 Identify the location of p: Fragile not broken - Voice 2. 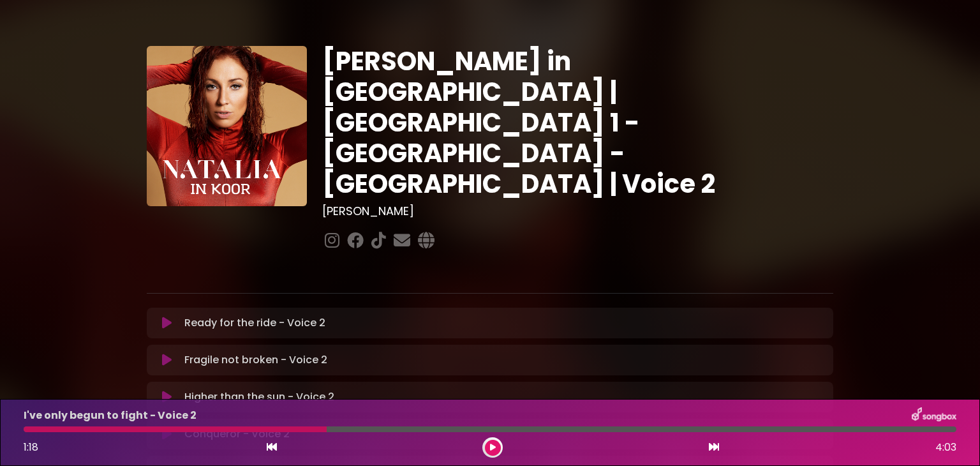
(256, 360).